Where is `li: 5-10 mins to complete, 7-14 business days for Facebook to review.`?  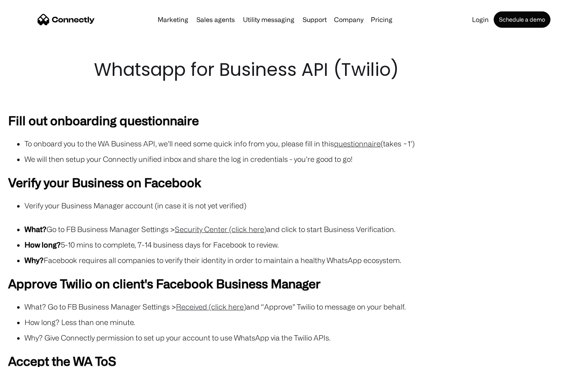 li: 5-10 mins to complete, 7-14 business days for Facebook to review. is located at coordinates (302, 245).